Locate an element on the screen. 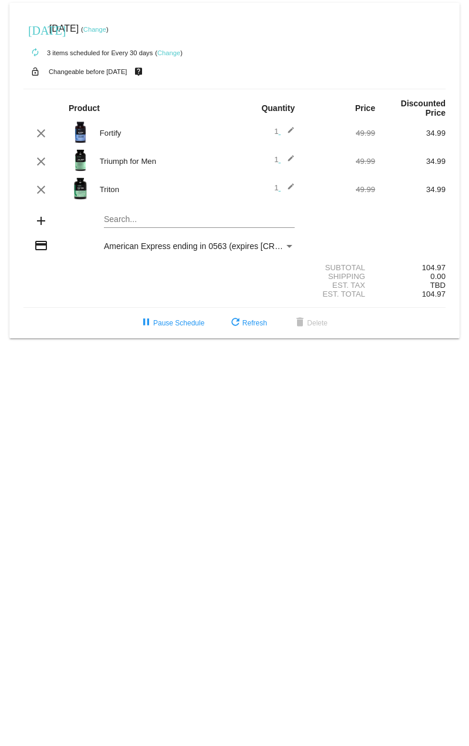  mat-icon: add is located at coordinates (41, 221).